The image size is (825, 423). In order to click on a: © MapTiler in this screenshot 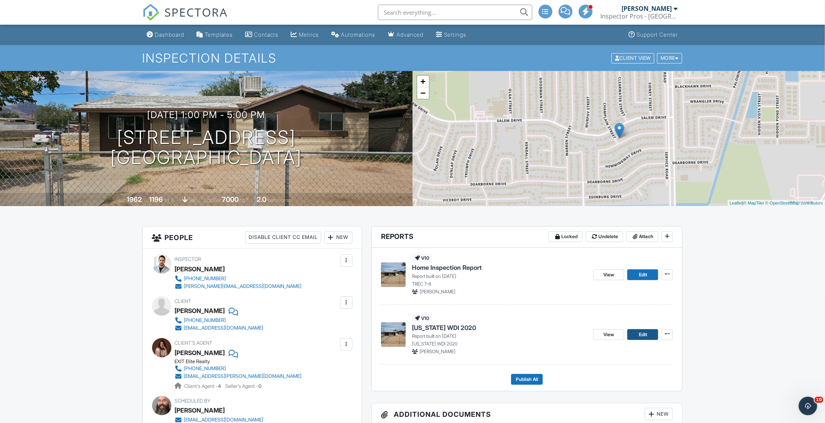, I will do `click(754, 203)`.